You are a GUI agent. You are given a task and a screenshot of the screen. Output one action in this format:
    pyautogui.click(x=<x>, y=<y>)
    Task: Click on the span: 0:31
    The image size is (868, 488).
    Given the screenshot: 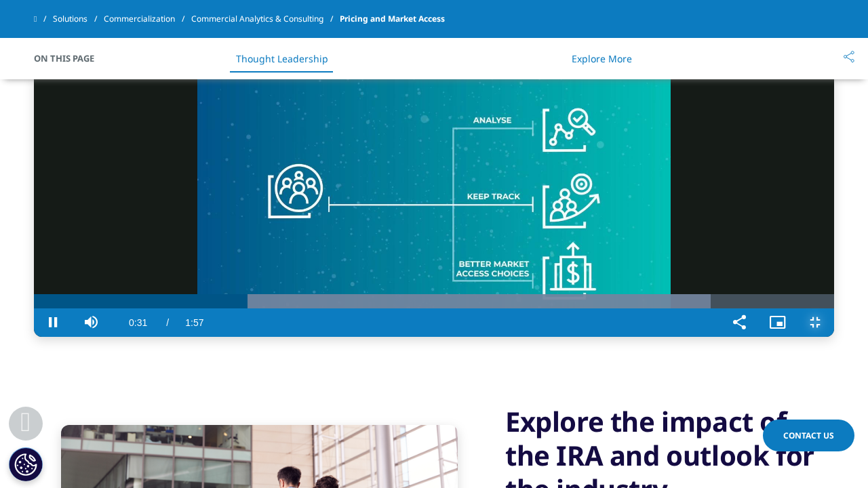 What is the action you would take?
    pyautogui.click(x=137, y=323)
    